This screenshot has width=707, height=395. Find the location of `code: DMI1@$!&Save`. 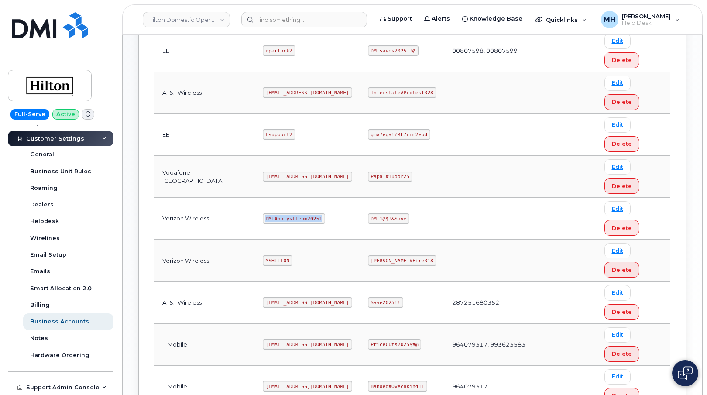

code: DMI1@$!&Save is located at coordinates (388, 219).